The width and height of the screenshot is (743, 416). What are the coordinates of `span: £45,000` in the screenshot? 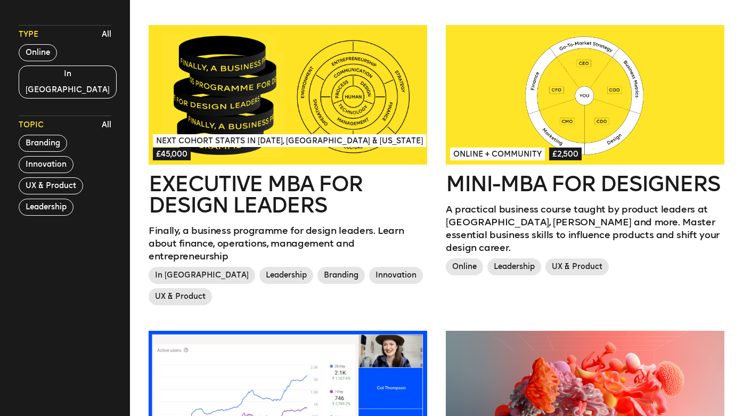 It's located at (172, 154).